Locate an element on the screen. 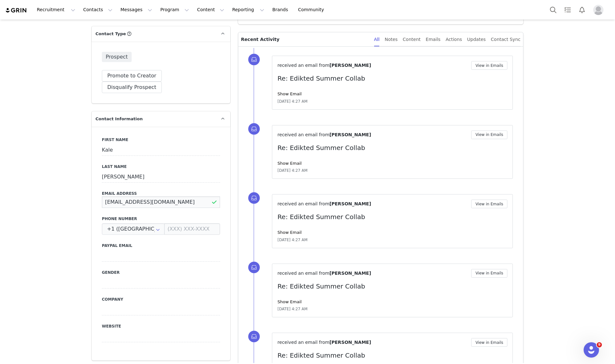  label: First Name is located at coordinates (161, 140).